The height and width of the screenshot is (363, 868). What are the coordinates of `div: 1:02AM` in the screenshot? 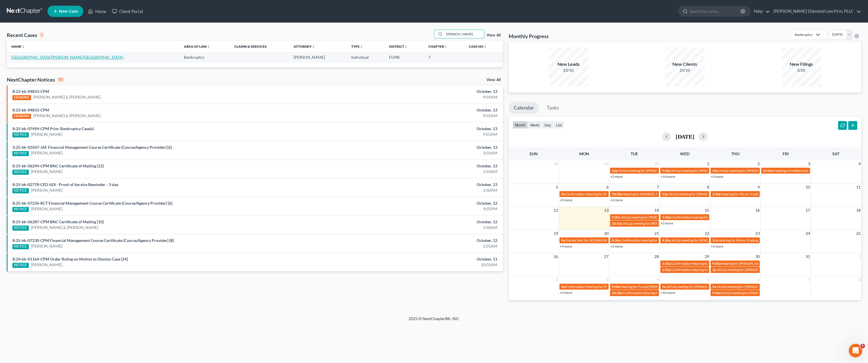 It's located at (418, 190).